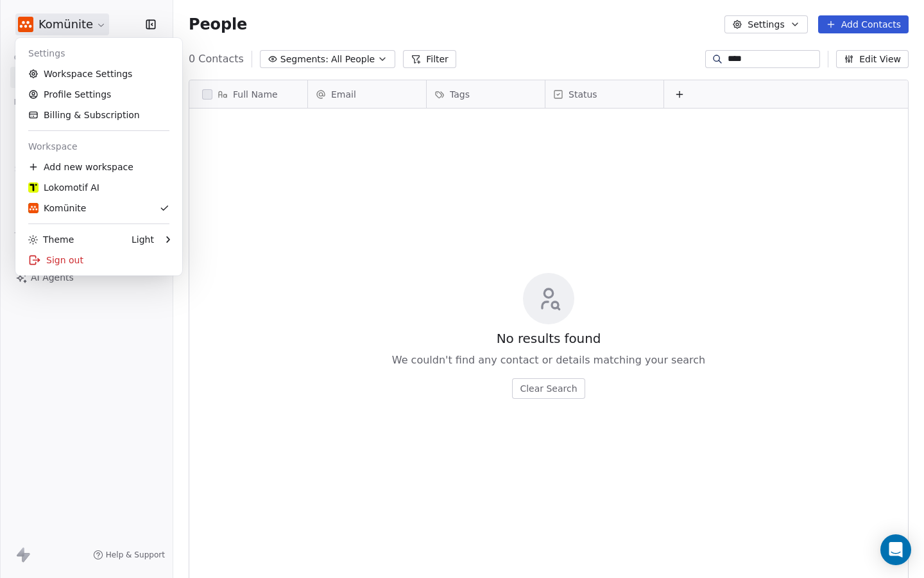 This screenshot has height=578, width=924. What do you see at coordinates (51, 240) in the screenshot?
I see `div: Theme` at bounding box center [51, 240].